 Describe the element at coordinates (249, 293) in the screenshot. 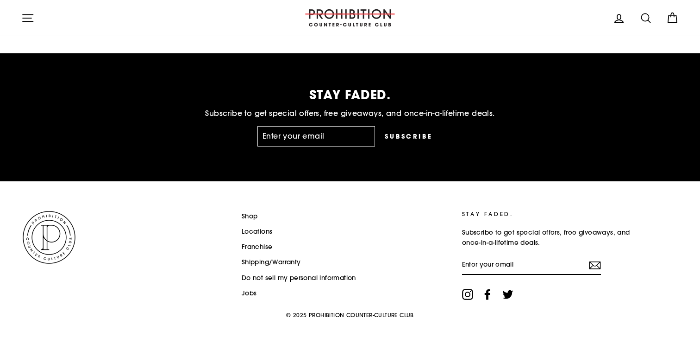

I see `a: Jobs` at that location.